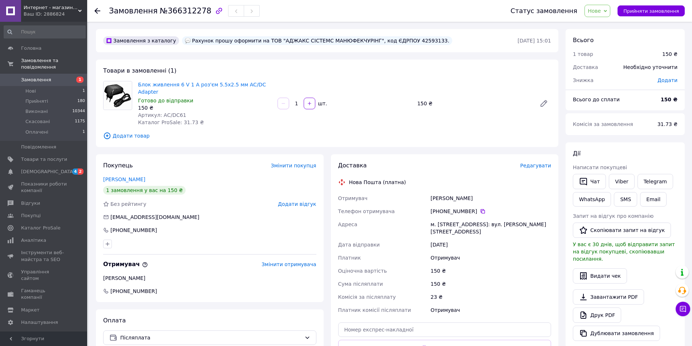 The height and width of the screenshot is (346, 692). I want to click on span: Телефон отримувача, so click(366, 211).